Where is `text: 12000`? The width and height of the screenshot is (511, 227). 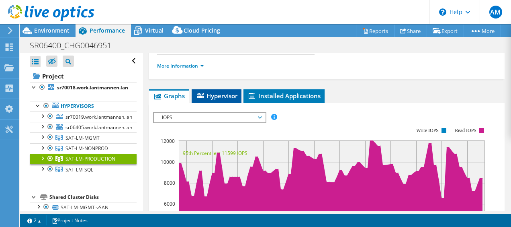
text: 12000 is located at coordinates (168, 141).